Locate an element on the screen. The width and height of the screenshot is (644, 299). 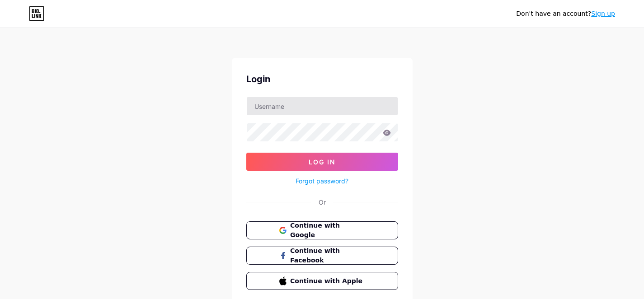
span: Continue with Facebook is located at coordinates (327, 256).